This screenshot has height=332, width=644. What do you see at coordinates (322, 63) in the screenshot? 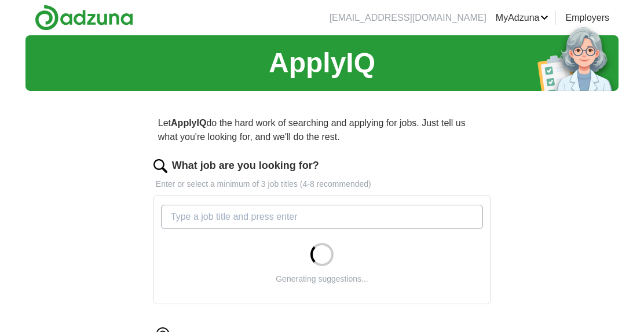
I see `h1: ApplyIQ` at bounding box center [322, 63].